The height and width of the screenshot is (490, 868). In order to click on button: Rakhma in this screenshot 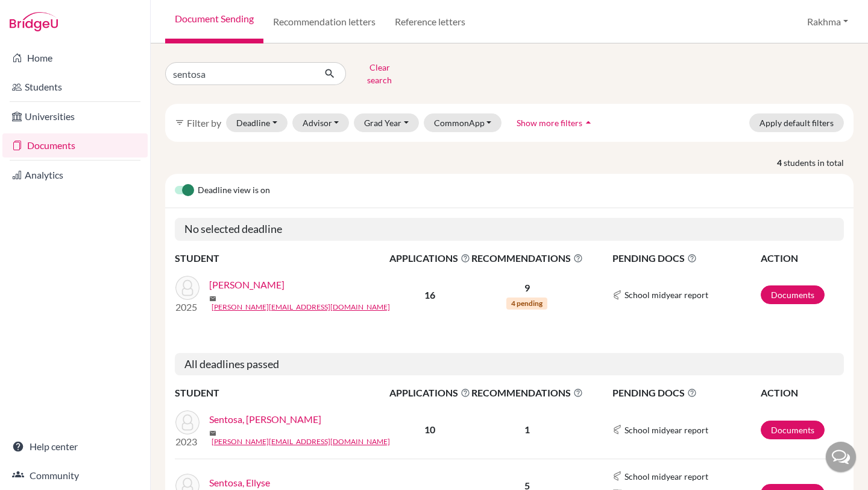, I will do `click(827, 22)`.